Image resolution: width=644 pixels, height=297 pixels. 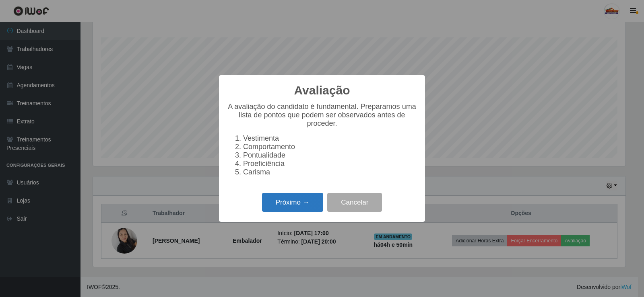 What do you see at coordinates (322, 90) in the screenshot?
I see `h2: Avaliação` at bounding box center [322, 90].